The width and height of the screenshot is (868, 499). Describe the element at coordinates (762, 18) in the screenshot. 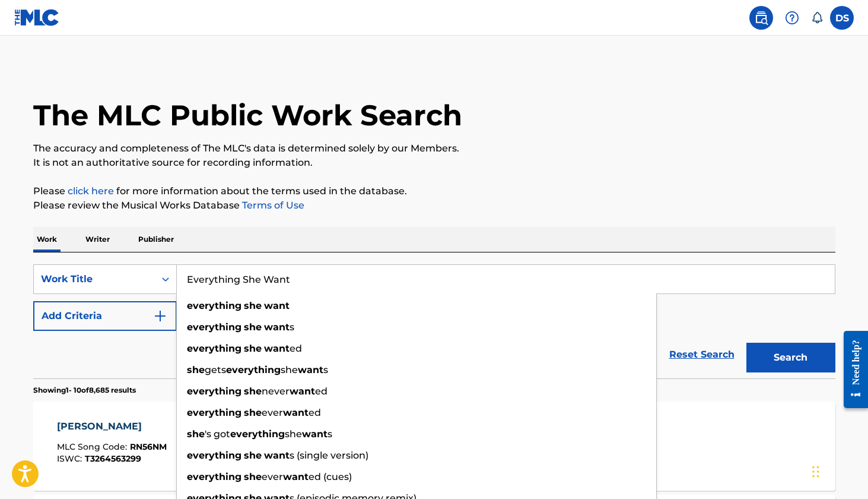

I see `a: Public Search` at that location.